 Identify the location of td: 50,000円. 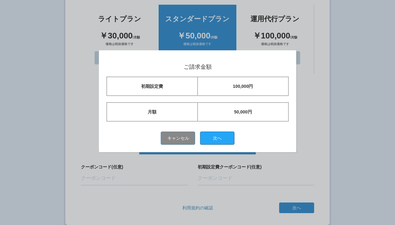
(243, 112).